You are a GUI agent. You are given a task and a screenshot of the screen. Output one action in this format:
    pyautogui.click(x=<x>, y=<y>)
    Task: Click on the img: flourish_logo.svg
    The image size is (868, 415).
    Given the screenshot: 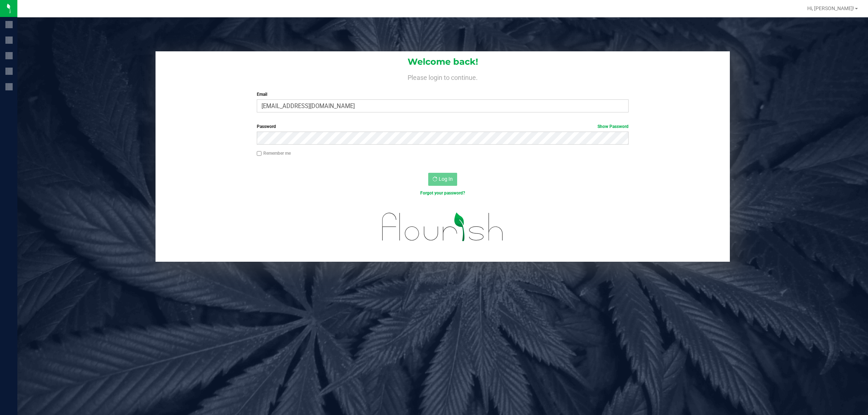 What is the action you would take?
    pyautogui.click(x=443, y=227)
    